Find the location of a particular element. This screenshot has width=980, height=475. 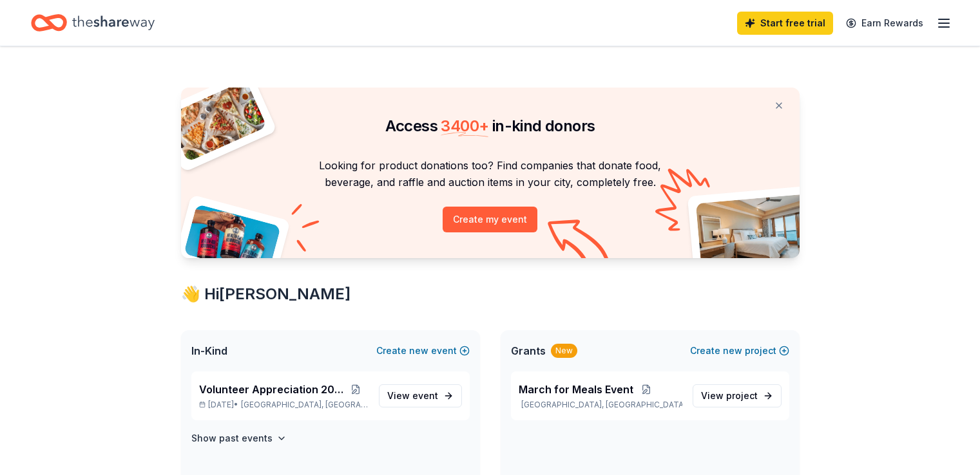

span: event is located at coordinates (425, 395).